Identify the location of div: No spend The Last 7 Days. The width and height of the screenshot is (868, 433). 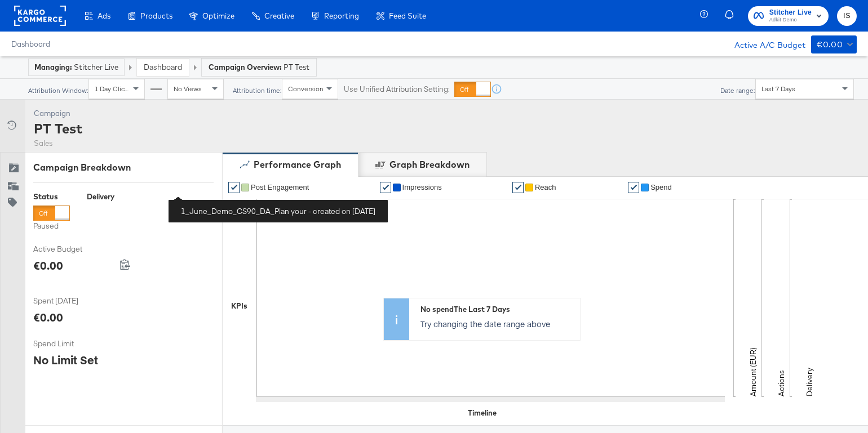
(497, 309).